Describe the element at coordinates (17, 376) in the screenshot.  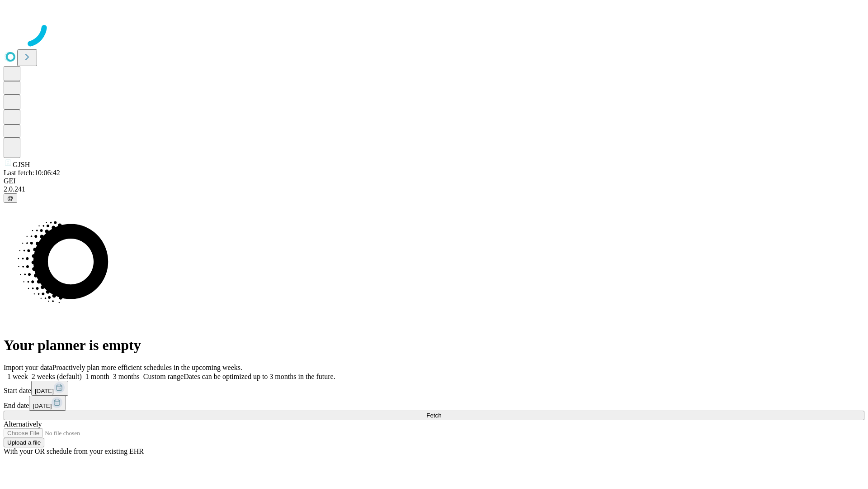
I see `span: 1 week` at that location.